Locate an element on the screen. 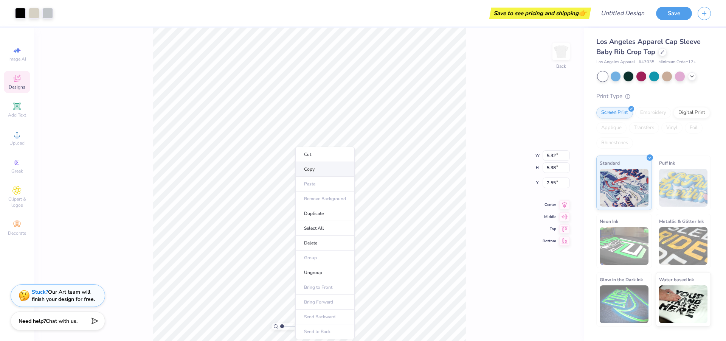  span: Top is located at coordinates (549, 229).